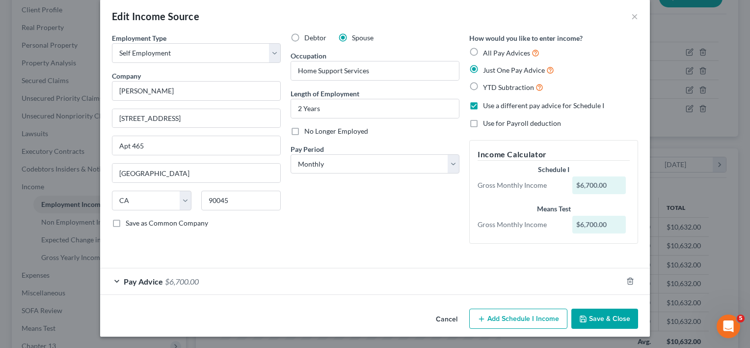 Image resolution: width=750 pixels, height=348 pixels. I want to click on span: No Longer Employed, so click(336, 131).